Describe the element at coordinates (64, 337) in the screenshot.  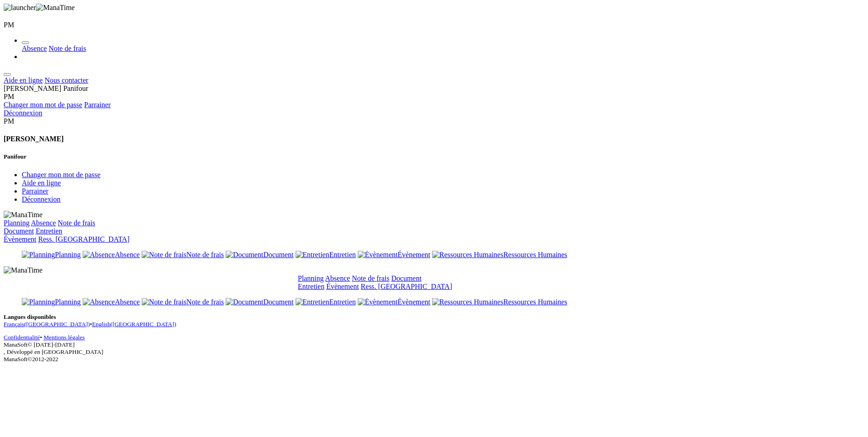
I see `a: Mentions légales` at that location.